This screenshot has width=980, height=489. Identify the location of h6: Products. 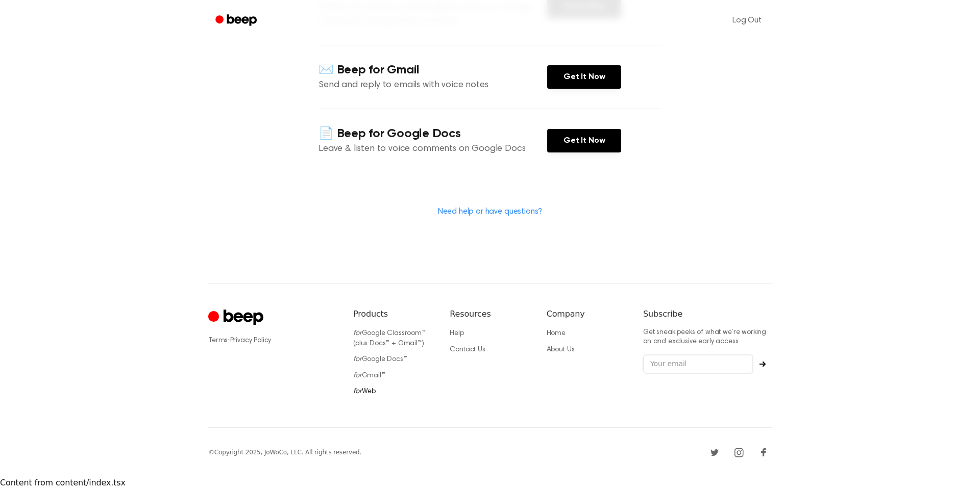
(393, 314).